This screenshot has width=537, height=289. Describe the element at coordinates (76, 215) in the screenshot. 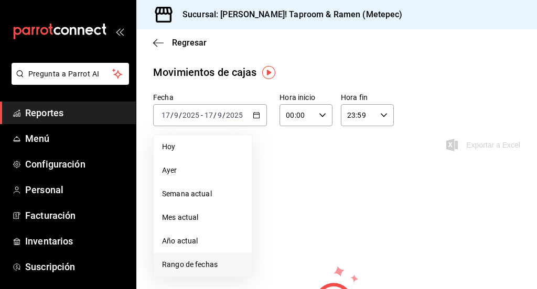

I see `span: Facturación` at that location.